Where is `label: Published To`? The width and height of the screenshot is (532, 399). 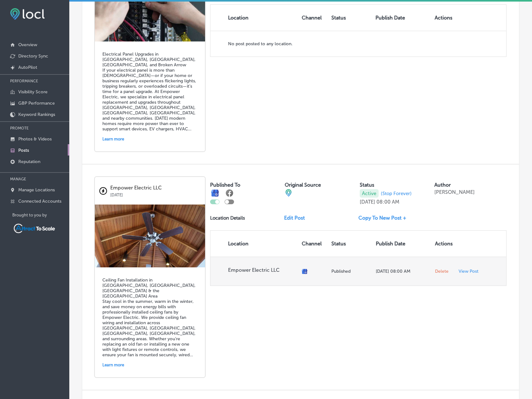
label: Published To is located at coordinates (225, 185).